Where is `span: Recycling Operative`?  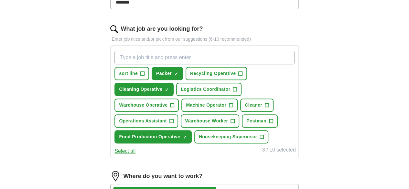 span: Recycling Operative is located at coordinates (213, 73).